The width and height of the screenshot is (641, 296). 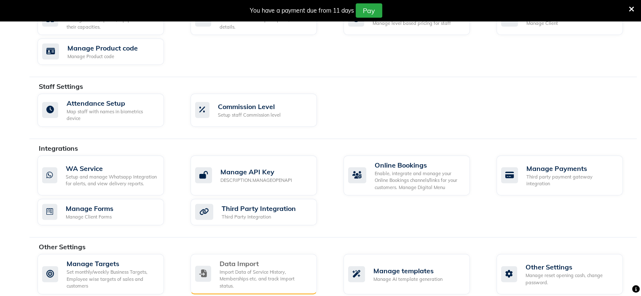 What do you see at coordinates (261, 110) in the screenshot?
I see `a: Commission LevelSetup staff Commission level` at bounding box center [261, 110].